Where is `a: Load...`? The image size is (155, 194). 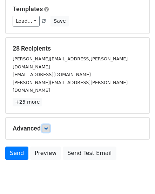
a: Load... is located at coordinates (26, 21).